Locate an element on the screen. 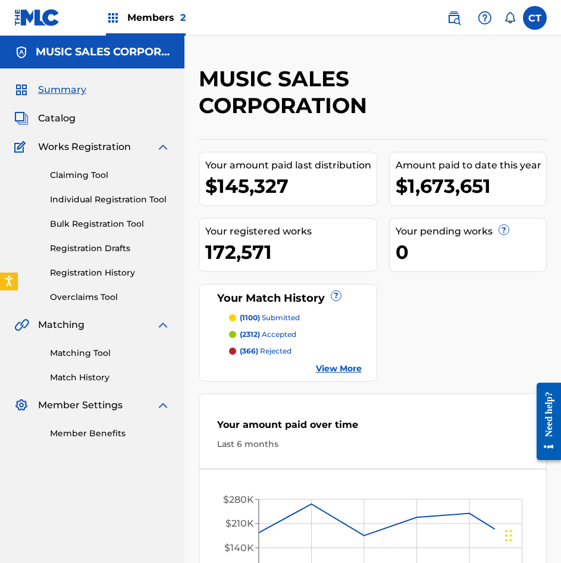 The height and width of the screenshot is (563, 561). div: Last 6 months is located at coordinates (372, 444).